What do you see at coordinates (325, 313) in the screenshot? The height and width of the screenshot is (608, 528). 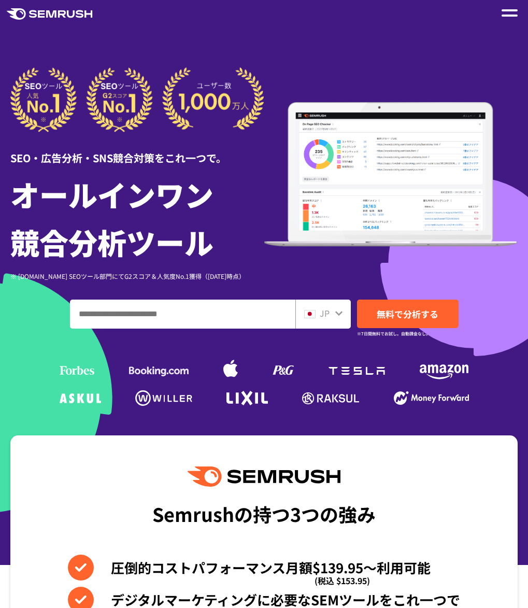 I see `span: JP` at bounding box center [325, 313].